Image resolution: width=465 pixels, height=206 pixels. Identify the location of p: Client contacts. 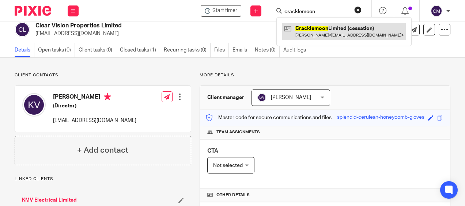
(103, 75).